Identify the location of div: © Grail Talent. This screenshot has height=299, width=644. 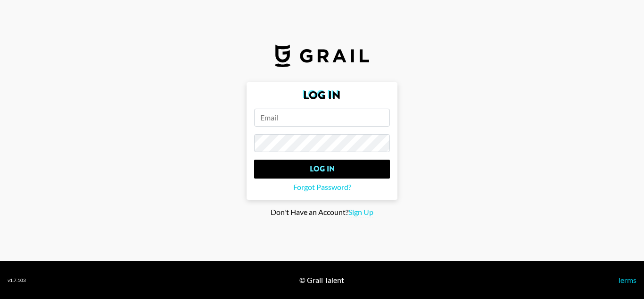
(322, 280).